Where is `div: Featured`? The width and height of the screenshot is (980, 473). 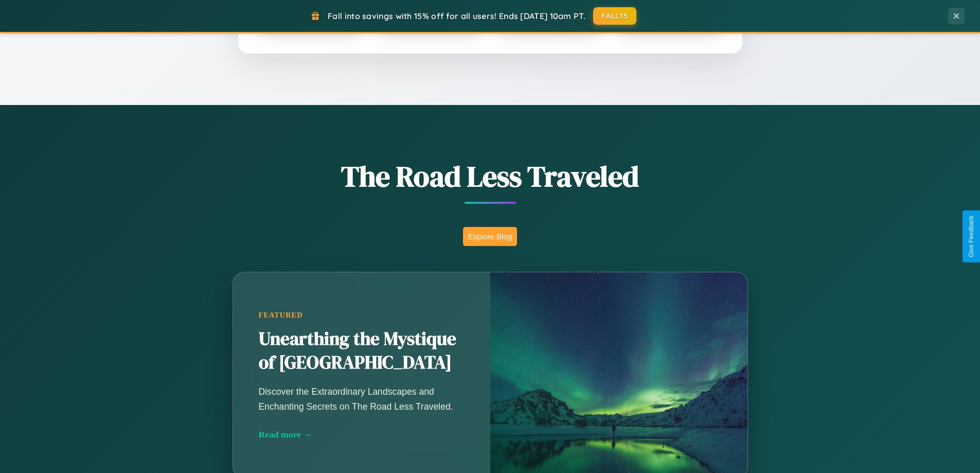 div: Featured is located at coordinates (362, 315).